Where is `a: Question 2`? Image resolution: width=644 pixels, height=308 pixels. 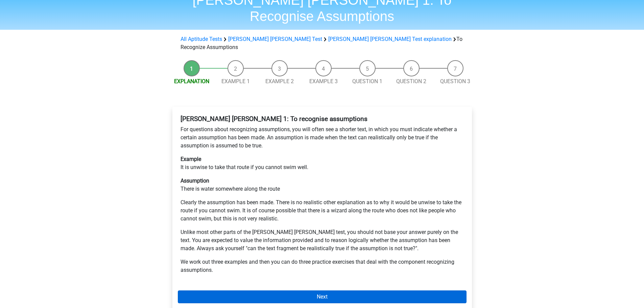 a: Question 2 is located at coordinates (411, 81).